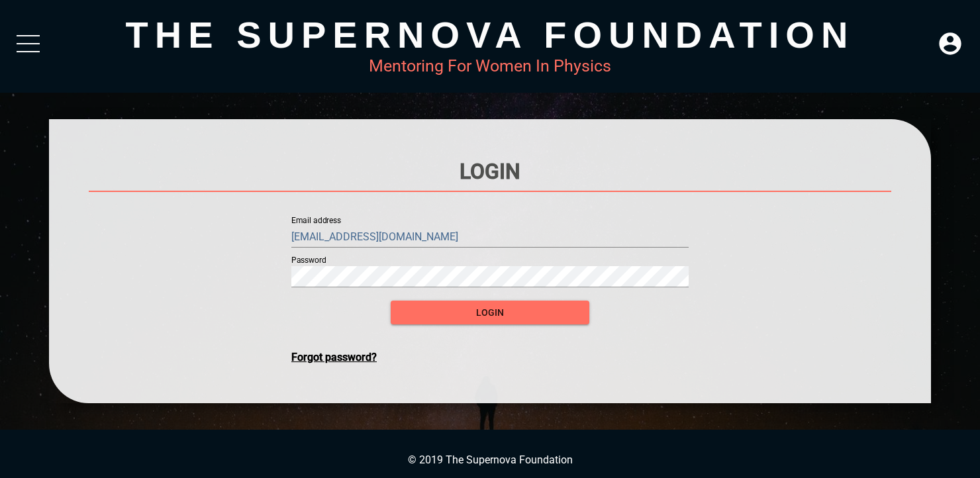 This screenshot has height=478, width=980. Describe the element at coordinates (490, 66) in the screenshot. I see `div: Mentoring For Women In Physics` at that location.